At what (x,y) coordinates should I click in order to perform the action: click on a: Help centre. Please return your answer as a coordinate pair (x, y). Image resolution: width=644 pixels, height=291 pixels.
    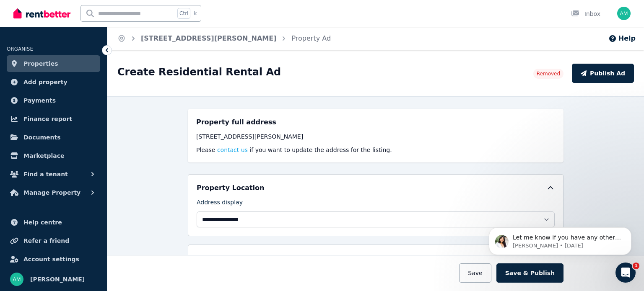
    Looking at the image, I should click on (54, 222).